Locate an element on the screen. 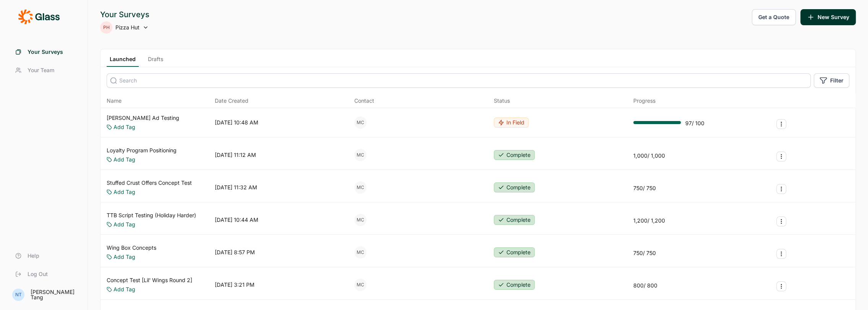 The width and height of the screenshot is (868, 310). a: Concept Test [Lil' Wings Round 2] is located at coordinates (149, 280).